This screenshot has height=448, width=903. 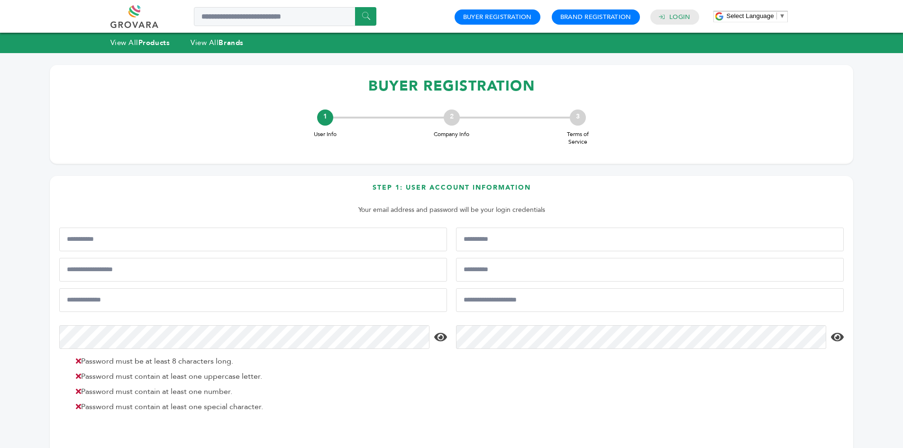 What do you see at coordinates (680, 17) in the screenshot?
I see `a: Login` at bounding box center [680, 17].